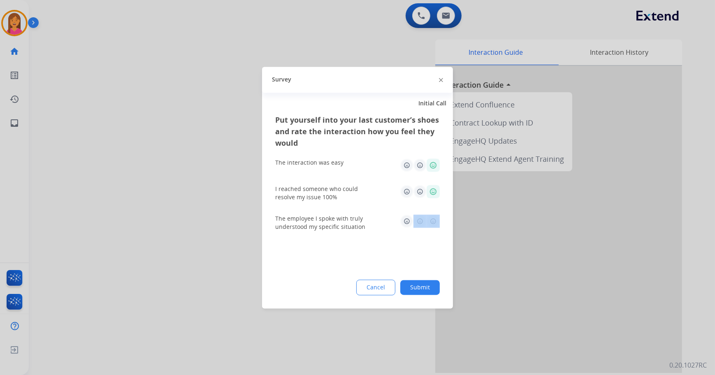 The image size is (715, 375). Describe the element at coordinates (420, 287) in the screenshot. I see `button: Submit` at that location.